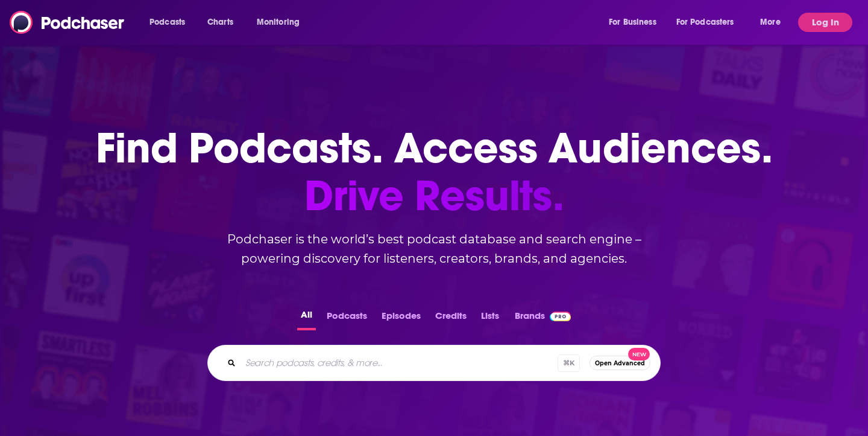 The height and width of the screenshot is (436, 868). I want to click on a: BrandsPodchaser Pro, so click(543, 318).